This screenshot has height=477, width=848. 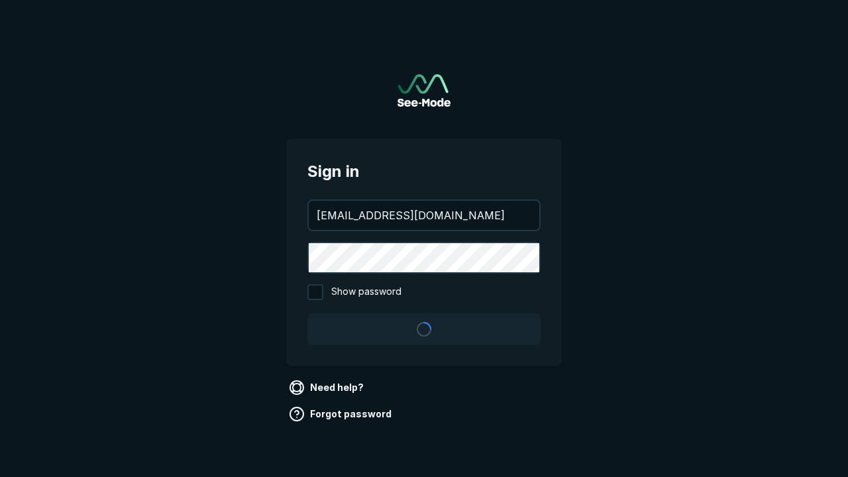 What do you see at coordinates (424, 90) in the screenshot?
I see `a: Go to sign in` at bounding box center [424, 90].